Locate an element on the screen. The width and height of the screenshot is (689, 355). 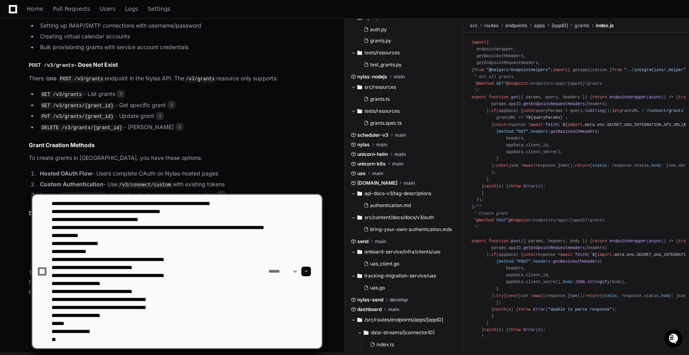
span: toString is located at coordinates (594, 111).